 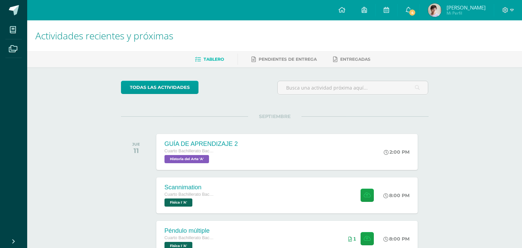 I want to click on a: Entregadas, so click(x=352, y=59).